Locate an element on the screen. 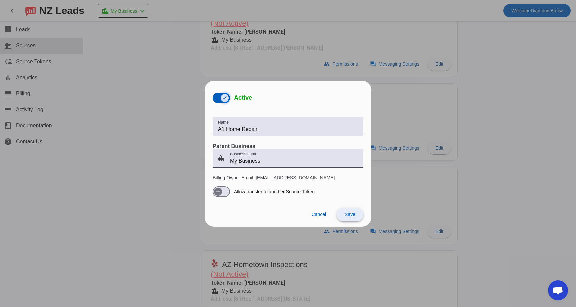  span: Active is located at coordinates (243, 98).